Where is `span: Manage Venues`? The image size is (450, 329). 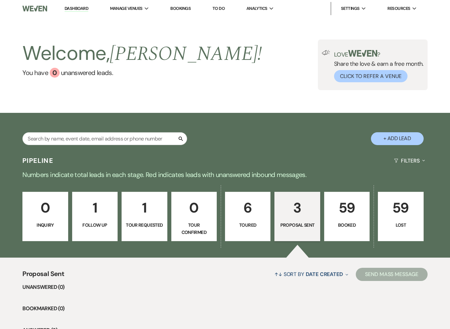
span: Manage Venues is located at coordinates (126, 9).